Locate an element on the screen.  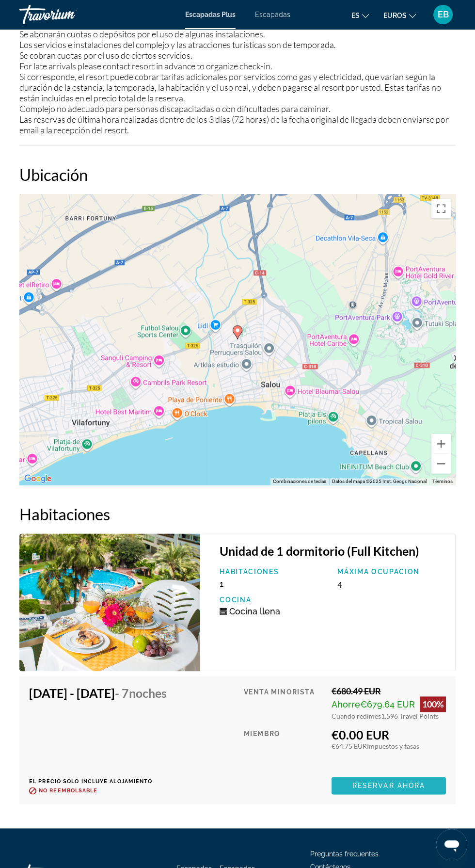
div: Miembro is located at coordinates (284, 749).